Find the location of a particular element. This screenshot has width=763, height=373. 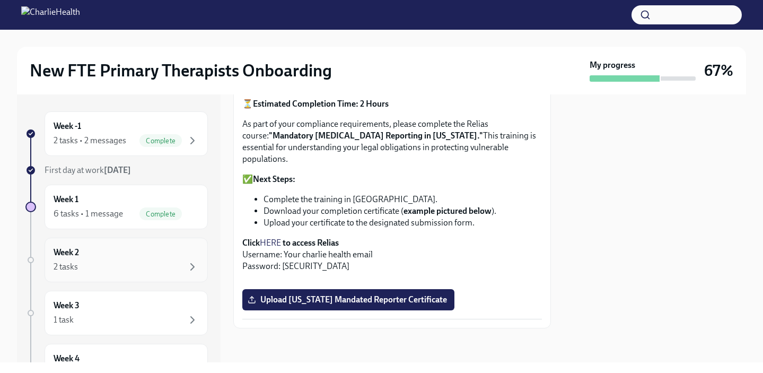

strong: example pictured below is located at coordinates (447, 210).